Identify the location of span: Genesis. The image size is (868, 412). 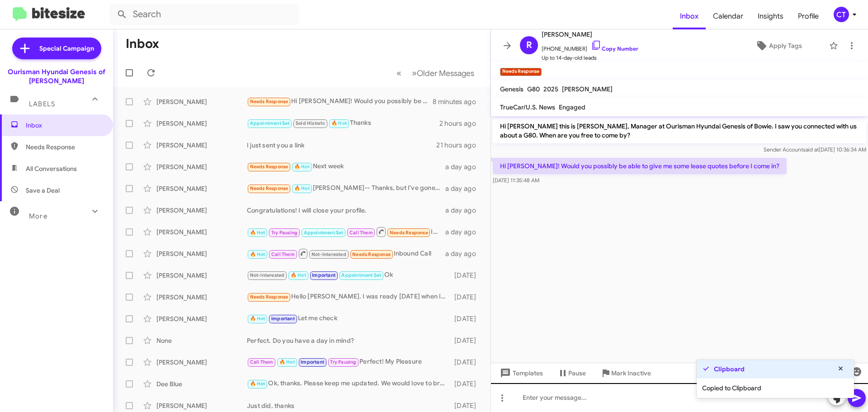
(512, 89).